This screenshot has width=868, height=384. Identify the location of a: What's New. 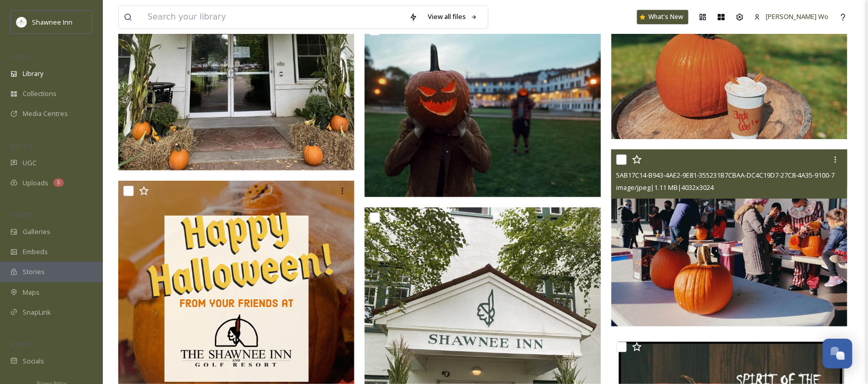
(663, 17).